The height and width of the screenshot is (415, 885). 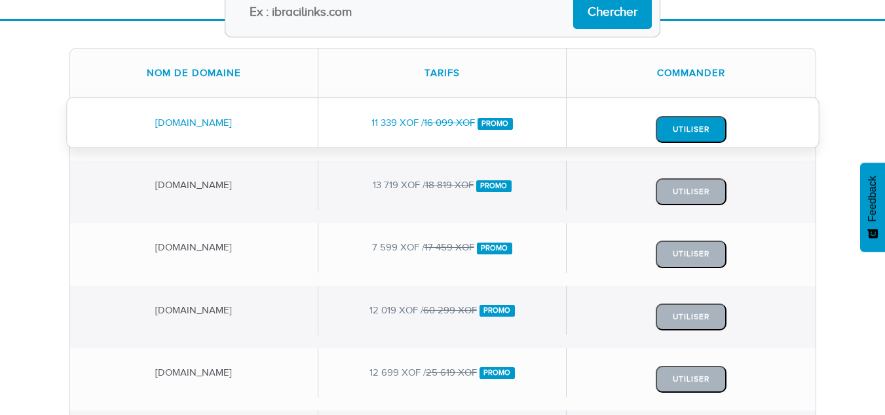 I want to click on div: 12 699 XOF /, so click(x=442, y=372).